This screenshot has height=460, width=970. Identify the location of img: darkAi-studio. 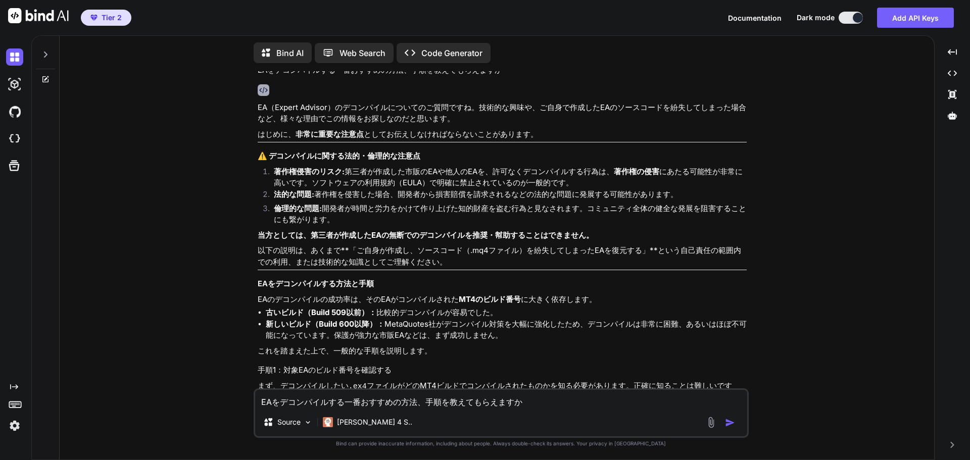
(15, 84).